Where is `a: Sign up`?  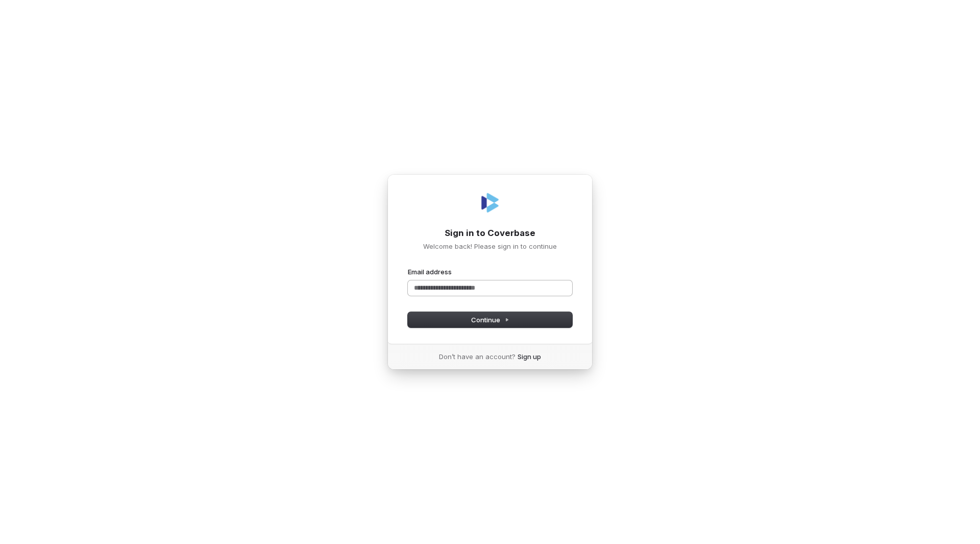
a: Sign up is located at coordinates (529, 357).